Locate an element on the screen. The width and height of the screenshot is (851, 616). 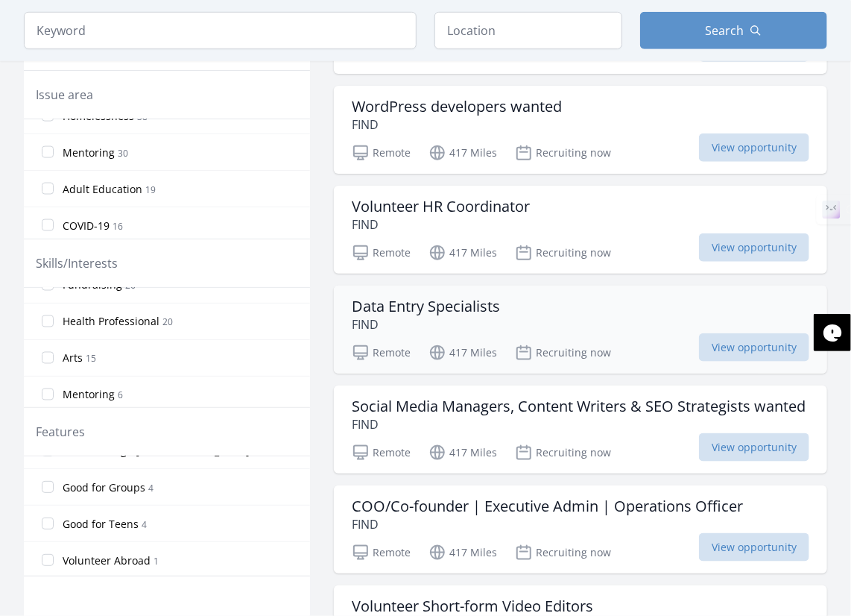
input: Adult Education 19 is located at coordinates (48, 188).